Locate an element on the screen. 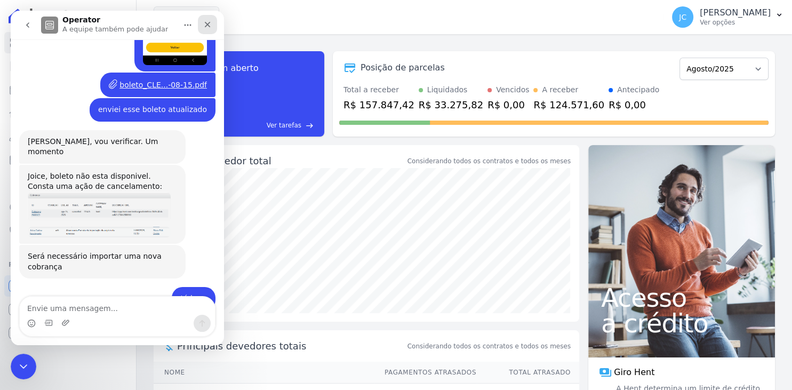 This screenshot has height=390, width=792. a: Transferências is located at coordinates (68, 183).